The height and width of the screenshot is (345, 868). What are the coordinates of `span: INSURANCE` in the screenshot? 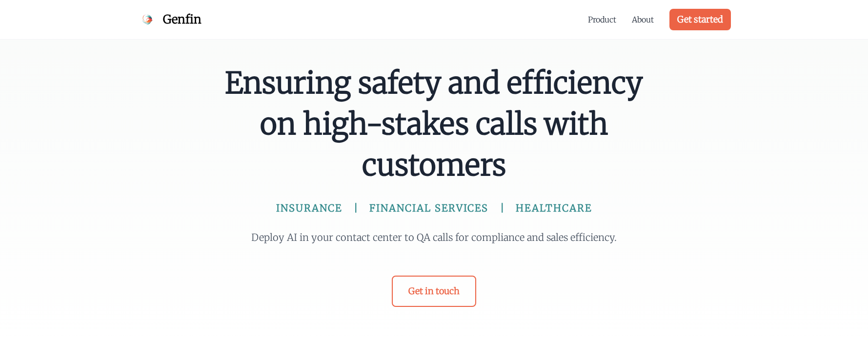 It's located at (309, 208).